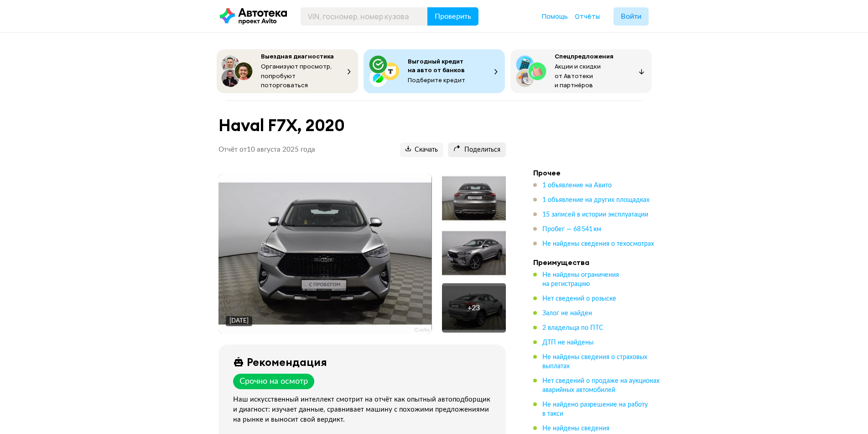 This screenshot has width=868, height=434. I want to click on span: ДТП не найдены, so click(568, 342).